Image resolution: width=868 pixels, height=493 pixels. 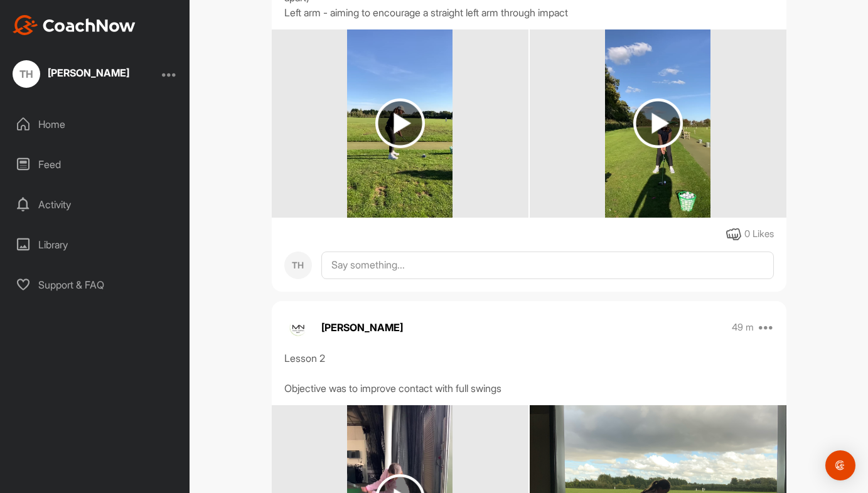 What do you see at coordinates (95, 284) in the screenshot?
I see `div: Support & FAQ` at bounding box center [95, 284].